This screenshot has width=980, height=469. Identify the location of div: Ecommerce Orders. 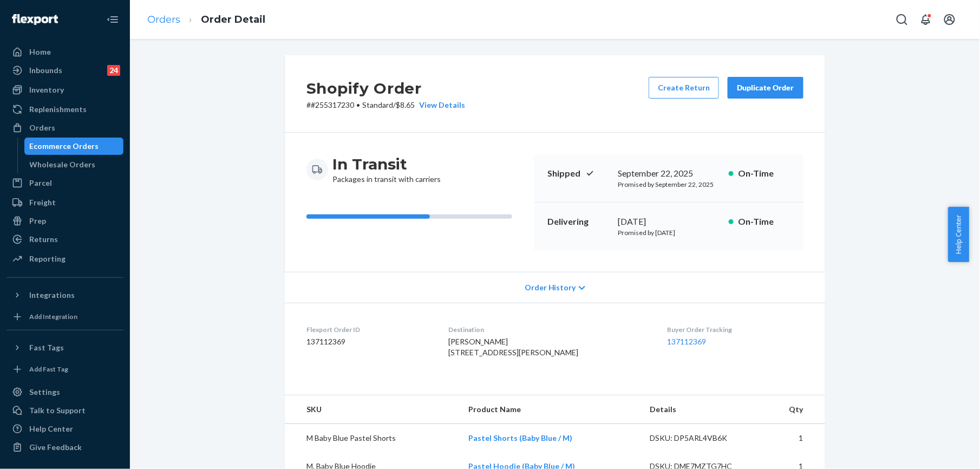
(65, 146).